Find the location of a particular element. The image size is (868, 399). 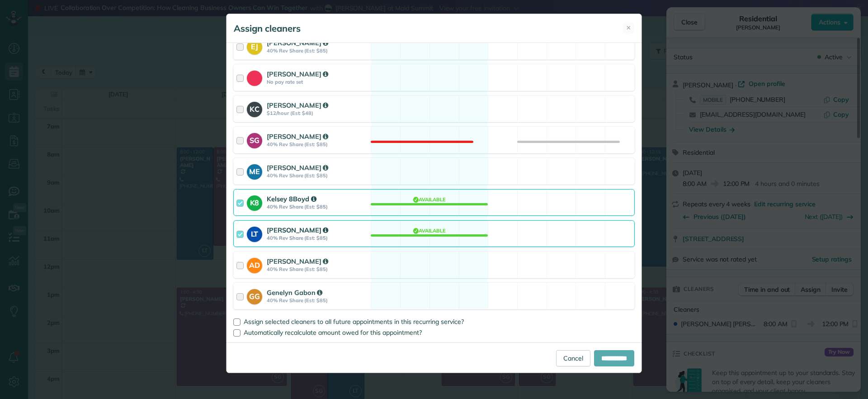

strong: ME is located at coordinates (255, 171).